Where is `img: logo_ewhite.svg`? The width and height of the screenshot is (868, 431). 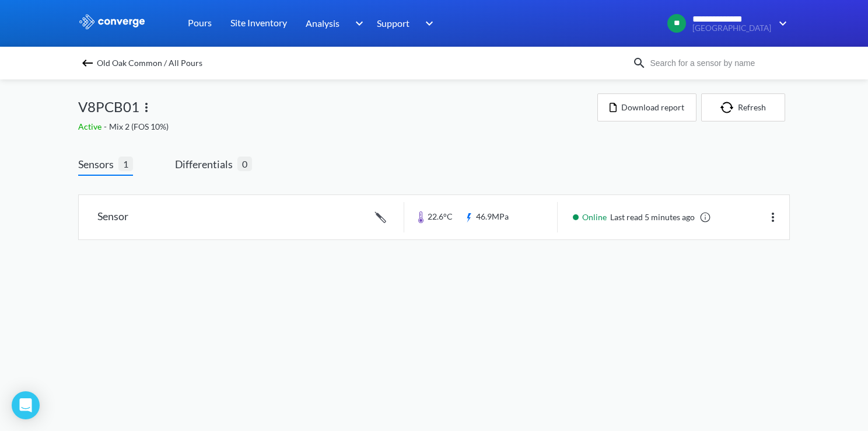 img: logo_ewhite.svg is located at coordinates (112, 22).